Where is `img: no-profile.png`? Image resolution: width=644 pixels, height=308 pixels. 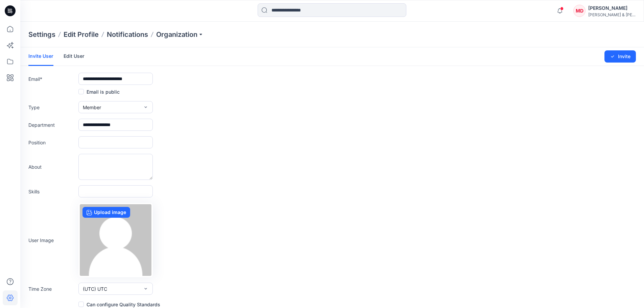
img: no-profile.png is located at coordinates (116, 240).